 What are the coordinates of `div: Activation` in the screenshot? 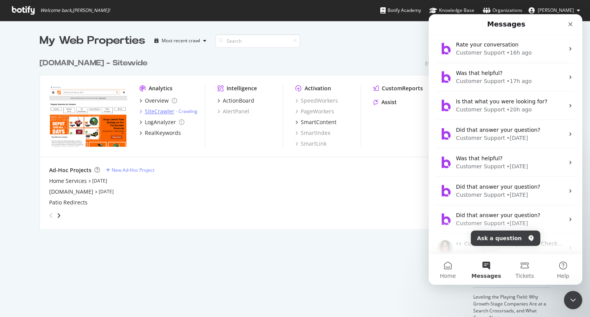 It's located at (317, 88).